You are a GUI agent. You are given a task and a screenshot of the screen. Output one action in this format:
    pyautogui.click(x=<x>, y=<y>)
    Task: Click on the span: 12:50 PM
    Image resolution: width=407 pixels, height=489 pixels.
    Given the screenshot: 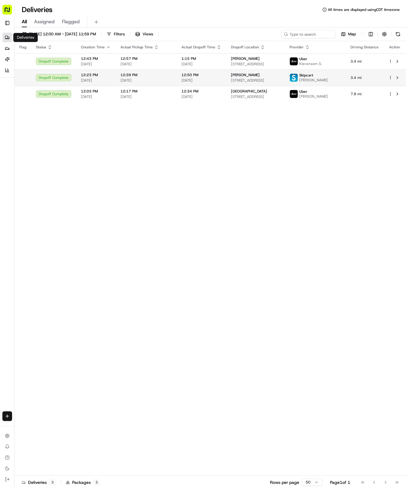 What is the action you would take?
    pyautogui.click(x=201, y=75)
    